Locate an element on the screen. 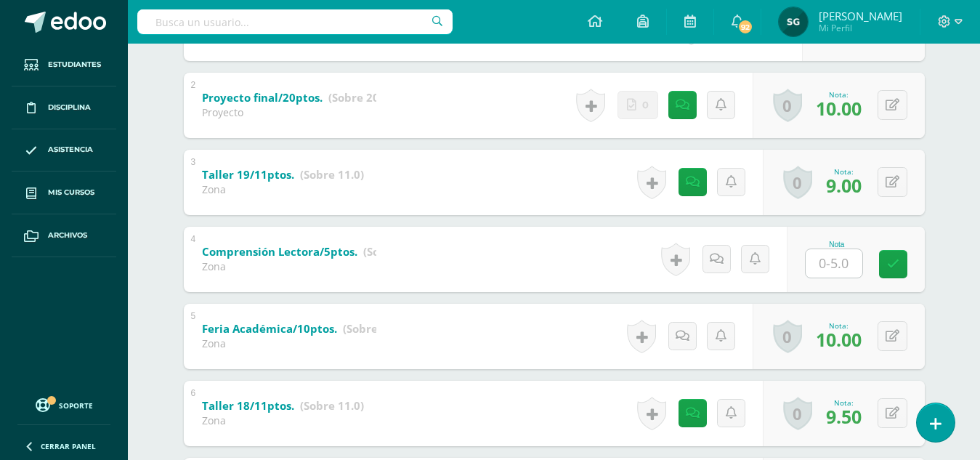  b: Proyecto final/20ptos. is located at coordinates (262, 98).